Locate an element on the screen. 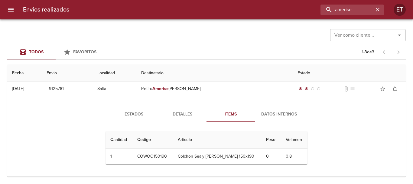  th: Codigo is located at coordinates (152, 139).